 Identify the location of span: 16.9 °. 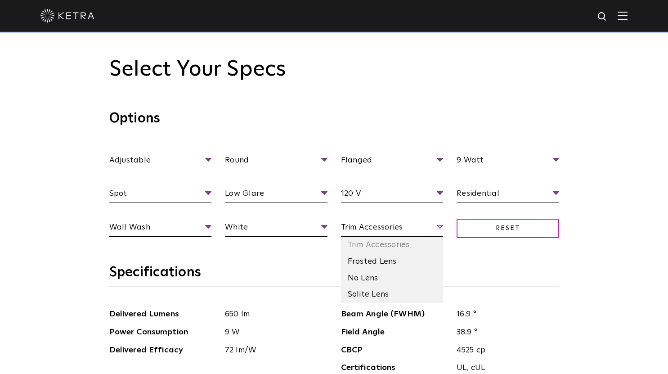
(504, 314).